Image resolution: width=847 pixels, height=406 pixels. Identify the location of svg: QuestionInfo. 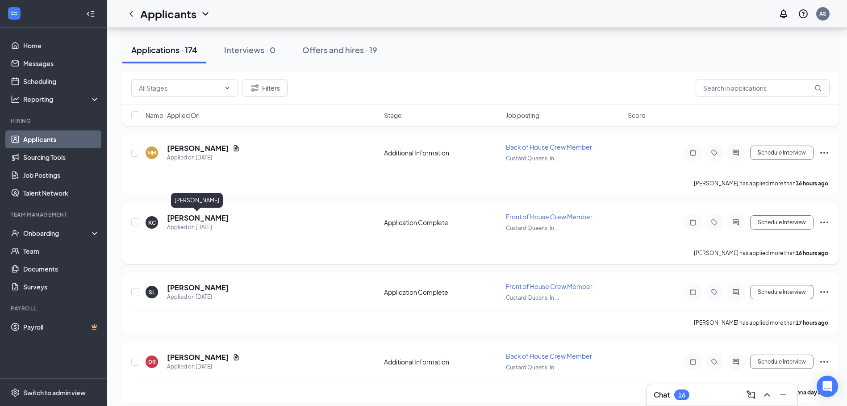
(804, 14).